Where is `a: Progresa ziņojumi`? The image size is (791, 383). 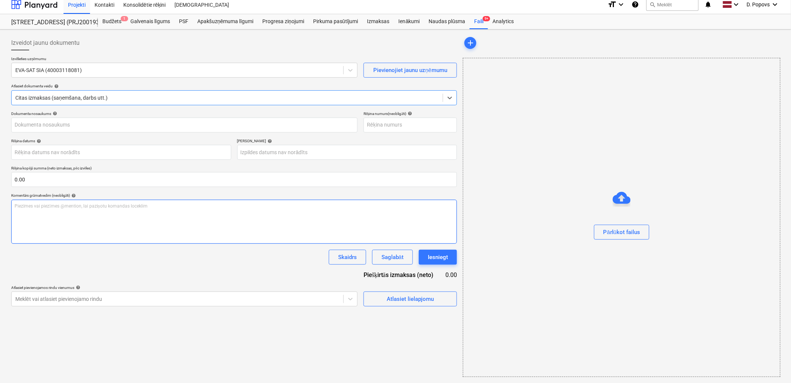
a: Progresa ziņojumi is located at coordinates (283, 22).